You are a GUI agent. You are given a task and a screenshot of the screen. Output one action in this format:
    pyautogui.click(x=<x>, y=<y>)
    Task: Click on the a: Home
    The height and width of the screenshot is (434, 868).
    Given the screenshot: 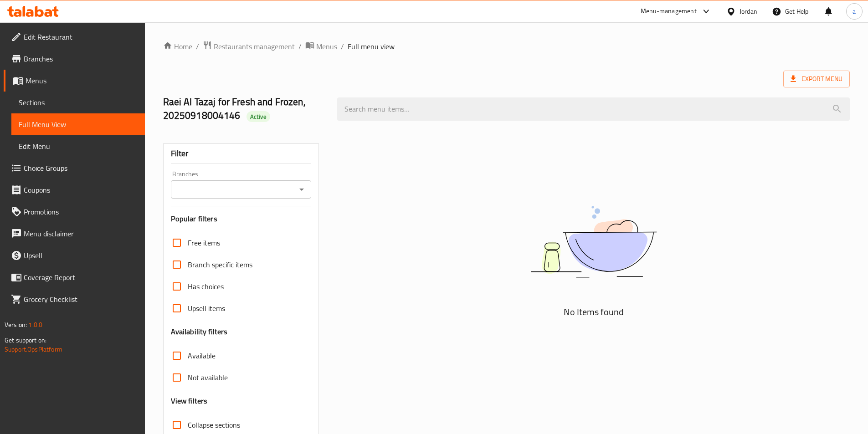 What is the action you would take?
    pyautogui.click(x=177, y=47)
    